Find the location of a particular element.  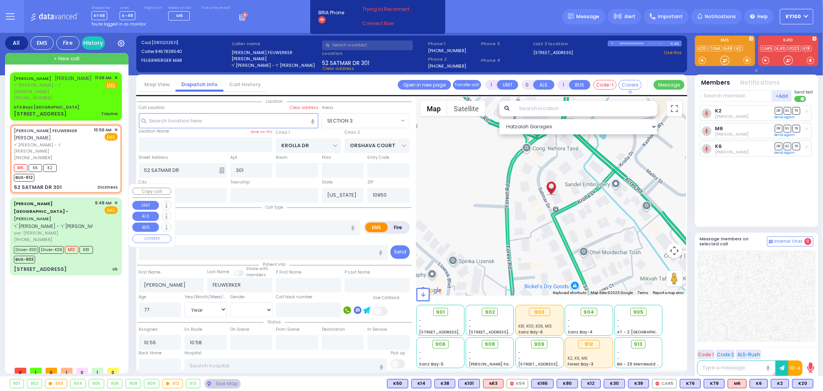

input: Search location is located at coordinates (585, 108).